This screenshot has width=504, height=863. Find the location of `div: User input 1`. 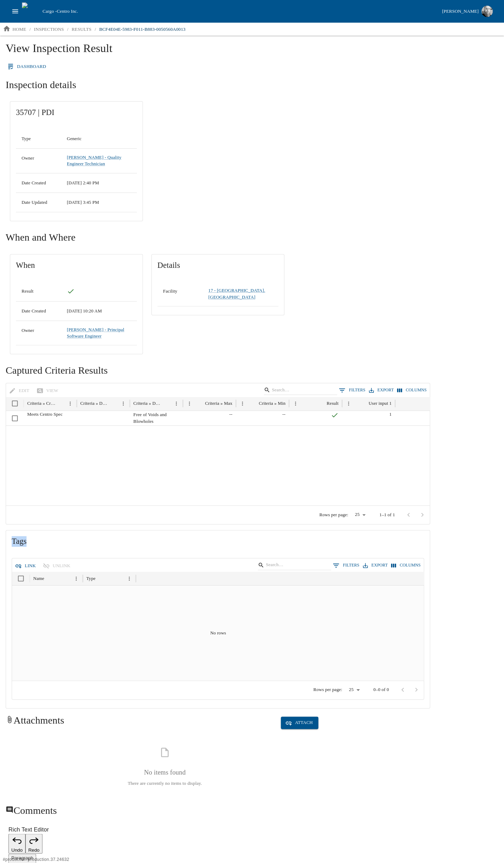

div: User input 1 is located at coordinates (380, 403).